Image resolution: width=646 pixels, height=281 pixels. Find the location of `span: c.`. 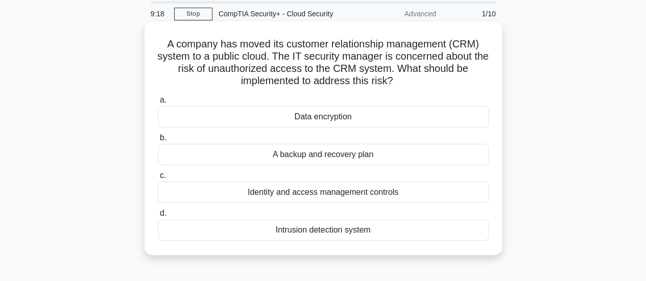

span: c. is located at coordinates (163, 175).